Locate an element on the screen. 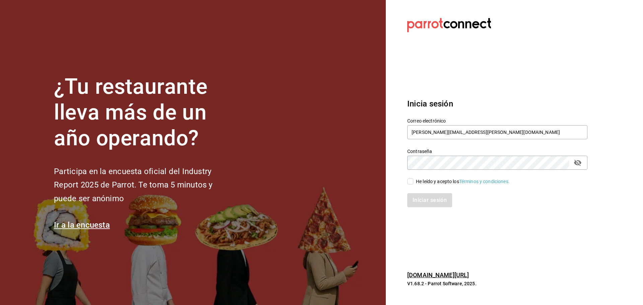 The height and width of the screenshot is (305, 643). a: Ir a la encuesta is located at coordinates (82, 225).